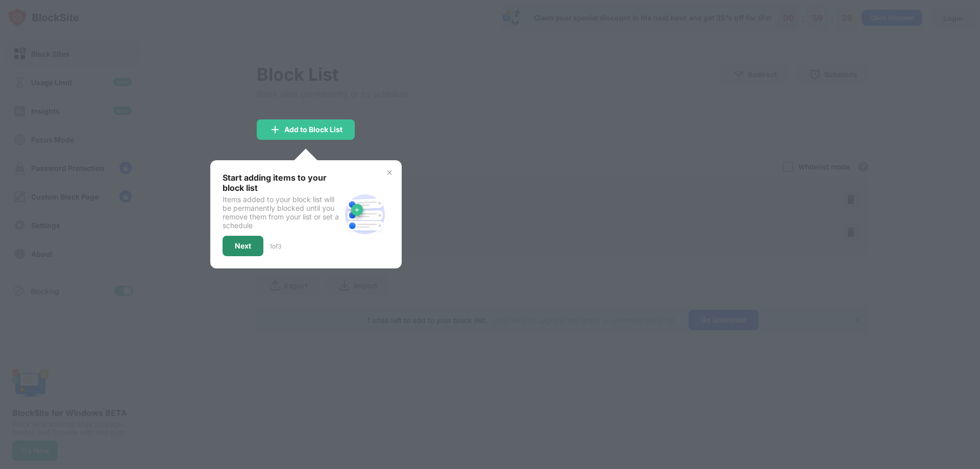 This screenshot has width=980, height=469. What do you see at coordinates (314, 130) in the screenshot?
I see `div: Add to Block List` at bounding box center [314, 130].